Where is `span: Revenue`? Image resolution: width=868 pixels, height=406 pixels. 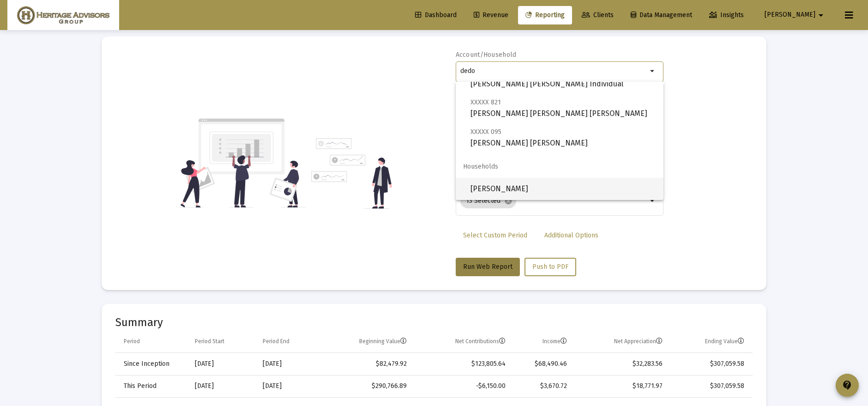
span: Revenue is located at coordinates (491, 15).